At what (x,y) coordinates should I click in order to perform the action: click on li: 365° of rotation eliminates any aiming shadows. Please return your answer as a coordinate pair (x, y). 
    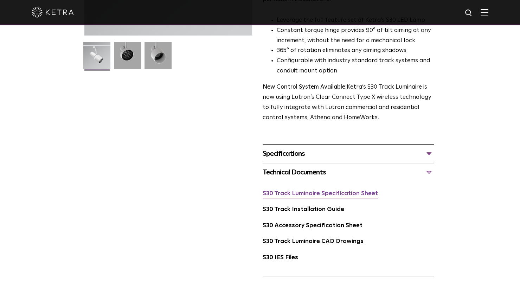
    Looking at the image, I should click on (355, 51).